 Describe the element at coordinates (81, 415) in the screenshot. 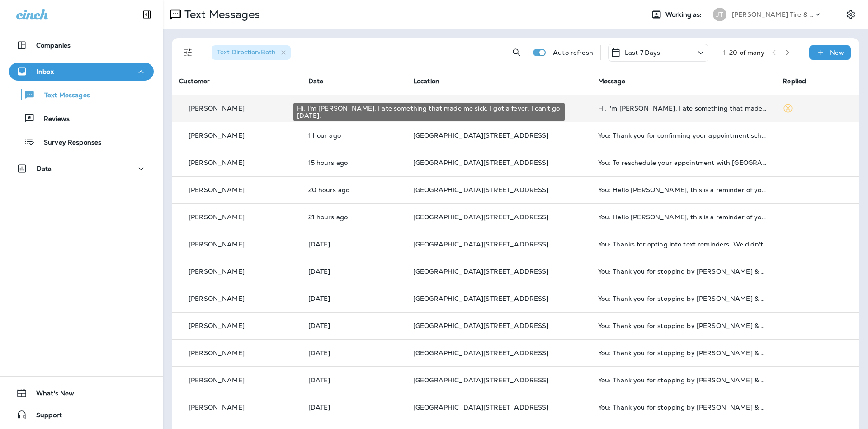

I see `button: Support` at that location.